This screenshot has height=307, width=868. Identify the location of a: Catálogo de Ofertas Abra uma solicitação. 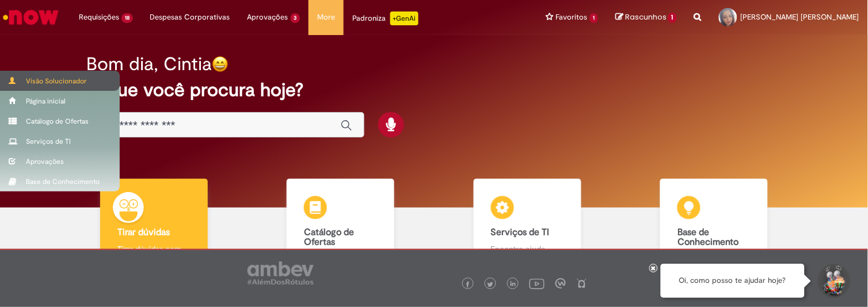
(340, 234).